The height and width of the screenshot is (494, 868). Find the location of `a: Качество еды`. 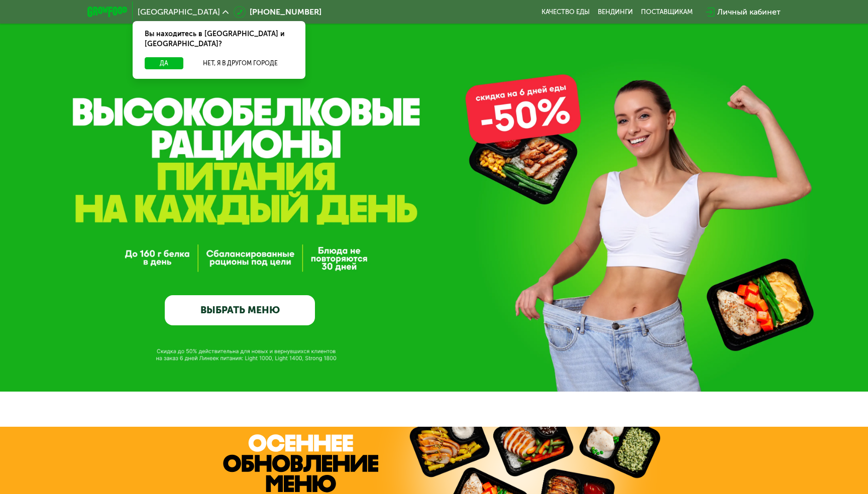

a: Качество еды is located at coordinates (566, 12).